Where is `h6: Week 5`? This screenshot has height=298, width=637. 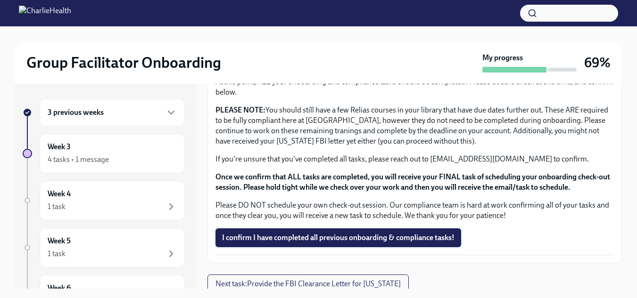
h6: Week 5 is located at coordinates (59, 241).